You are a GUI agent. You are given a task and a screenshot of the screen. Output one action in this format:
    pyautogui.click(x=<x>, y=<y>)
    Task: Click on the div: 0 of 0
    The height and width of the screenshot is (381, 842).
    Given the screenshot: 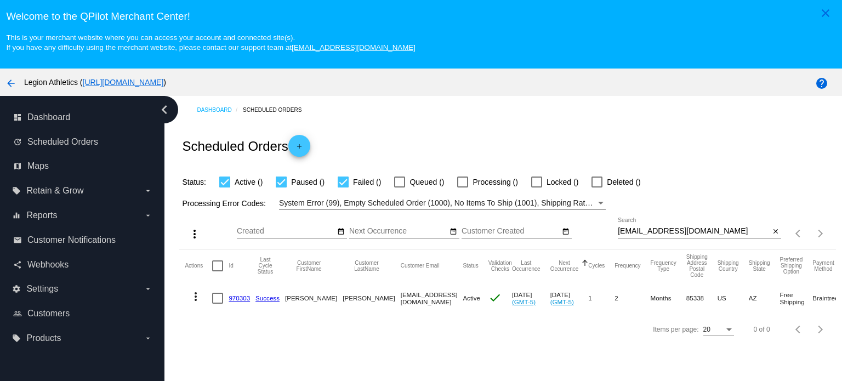 What is the action you would take?
    pyautogui.click(x=762, y=330)
    